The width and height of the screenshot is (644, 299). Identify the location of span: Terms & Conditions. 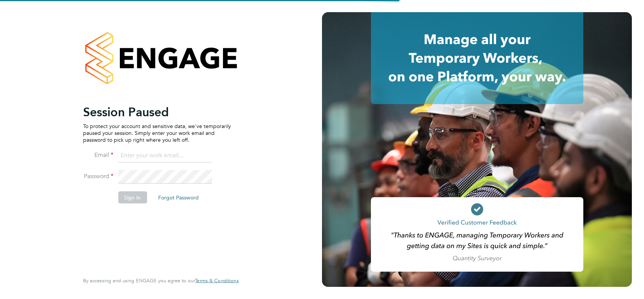
(217, 281).